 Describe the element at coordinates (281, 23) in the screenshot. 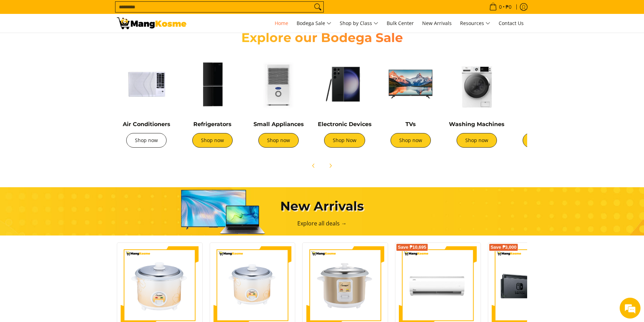

I see `a: Home` at that location.